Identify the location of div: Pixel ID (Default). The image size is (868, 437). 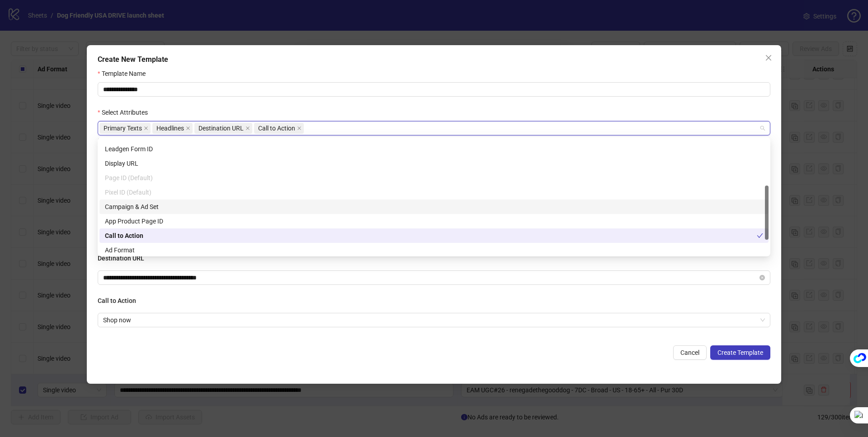
(434, 192).